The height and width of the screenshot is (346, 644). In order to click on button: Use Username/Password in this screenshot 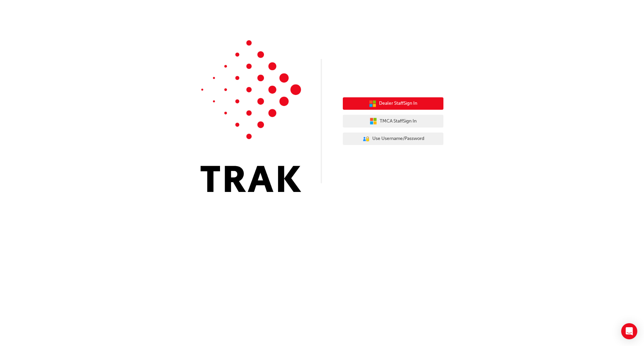, I will do `click(393, 139)`.